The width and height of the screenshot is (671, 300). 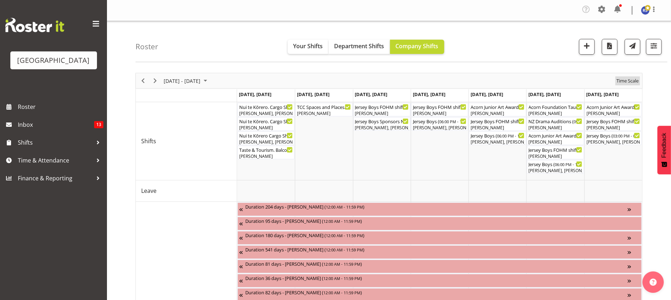 I want to click on div: Nui te Kōrero Cargo Shed Lunch Rush ( ), so click(x=266, y=135).